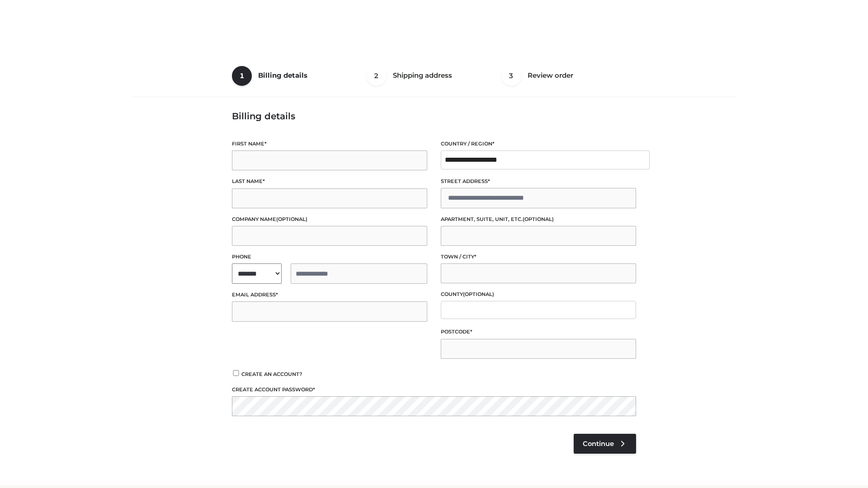 The image size is (868, 488). Describe the element at coordinates (538, 294) in the screenshot. I see `label: County` at that location.